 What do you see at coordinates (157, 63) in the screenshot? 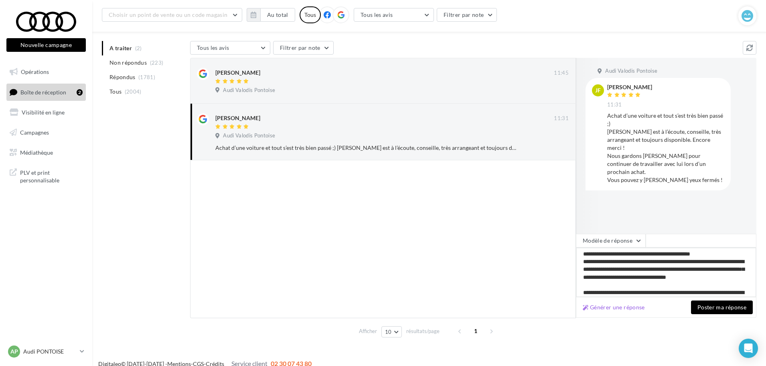
I see `span: (223)` at bounding box center [157, 63].